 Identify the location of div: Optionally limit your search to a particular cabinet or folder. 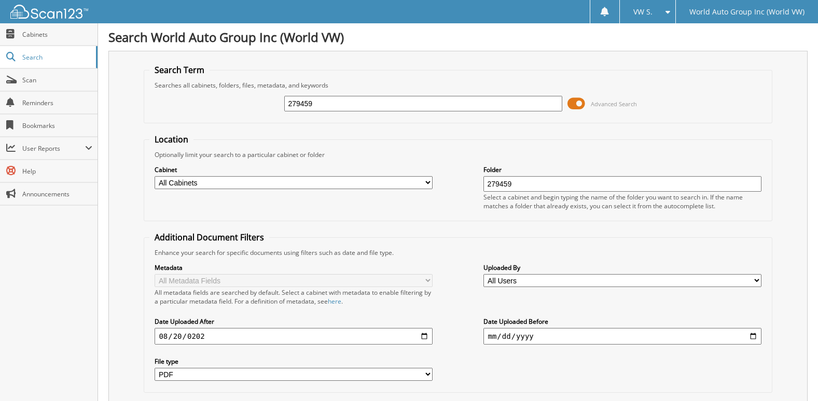
(457, 154).